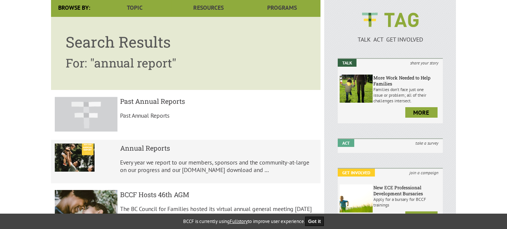  Describe the element at coordinates (218, 101) in the screenshot. I see `h5: Past Annual Reports` at that location.